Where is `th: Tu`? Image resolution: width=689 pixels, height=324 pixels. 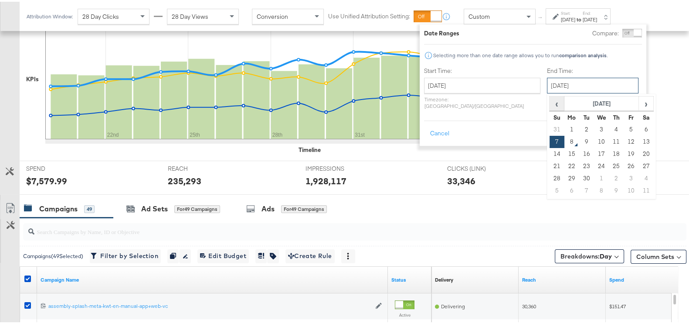 th: Tu is located at coordinates (587, 116).